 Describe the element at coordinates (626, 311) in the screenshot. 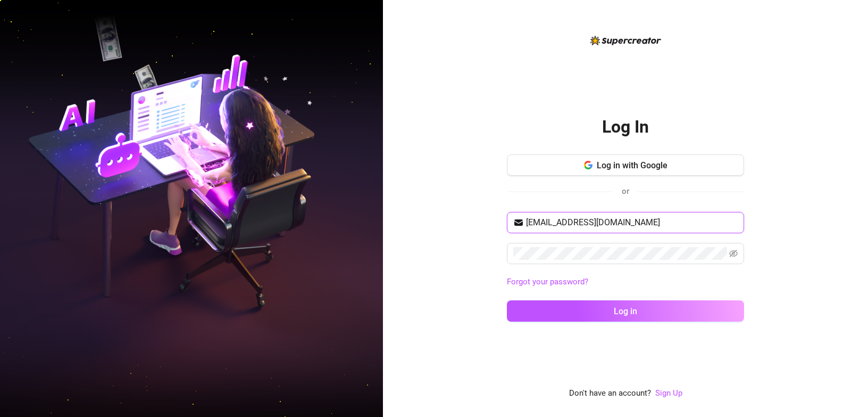

I see `button: Log in` at that location.